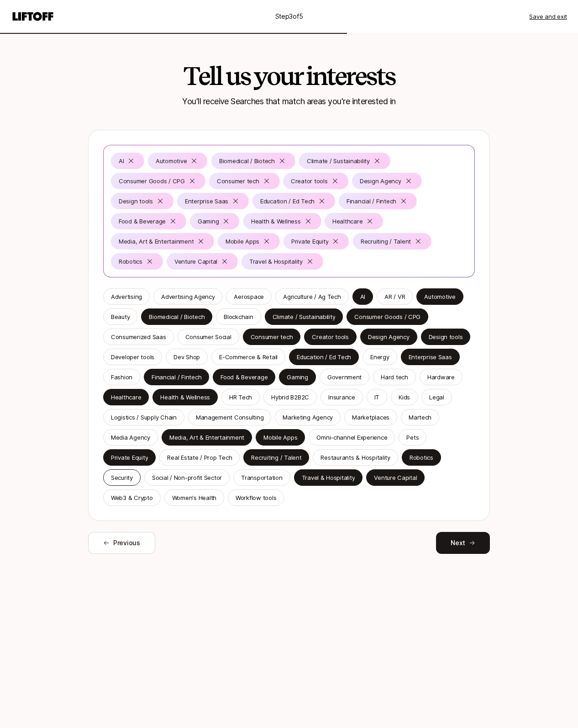 Image resolution: width=578 pixels, height=728 pixels. What do you see at coordinates (230, 417) in the screenshot?
I see `p: Management Consulting` at bounding box center [230, 417].